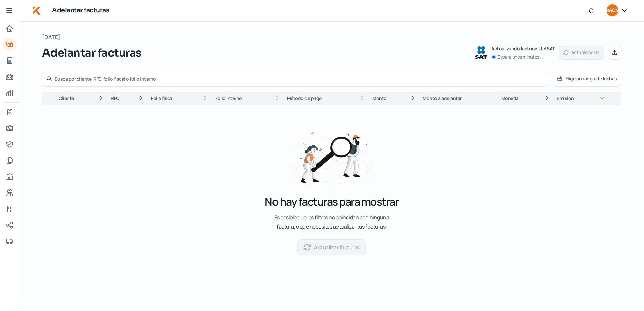 The image size is (644, 311). Describe the element at coordinates (332, 222) in the screenshot. I see `p: Es posible que los filtros no coincidan con ninguna factura, o que necesites actualizar tus factu...` at that location.